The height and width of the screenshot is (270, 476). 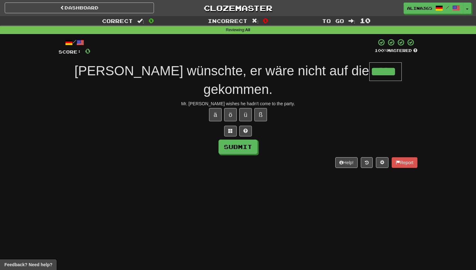 What do you see at coordinates (79, 8) in the screenshot?
I see `a: Dashboard` at bounding box center [79, 8].